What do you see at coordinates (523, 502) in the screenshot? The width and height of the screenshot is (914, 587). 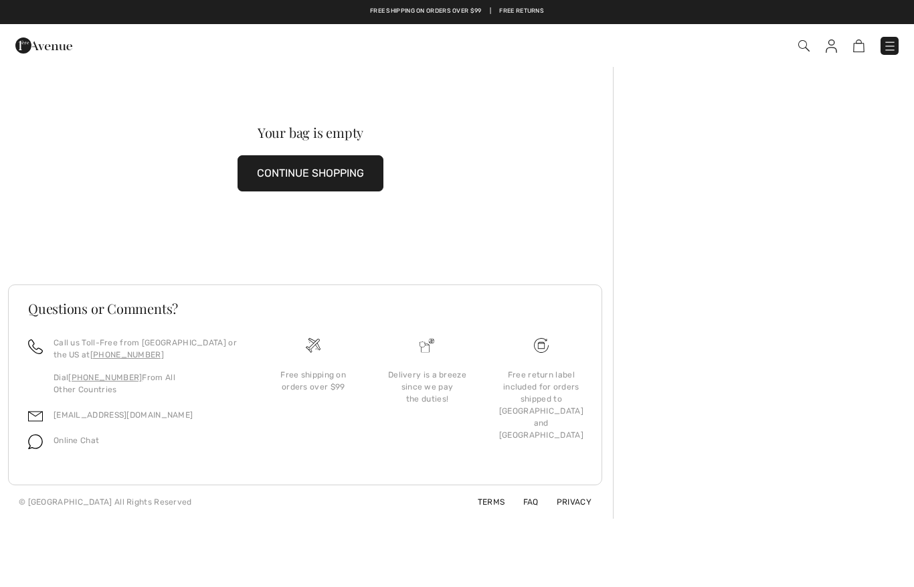 I see `a: FAQ` at bounding box center [523, 502].